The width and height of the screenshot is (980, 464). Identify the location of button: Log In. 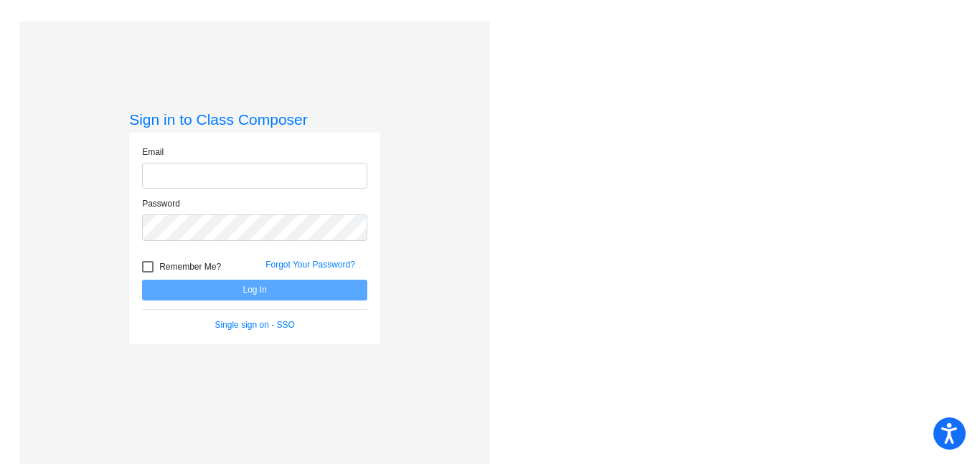
(254, 290).